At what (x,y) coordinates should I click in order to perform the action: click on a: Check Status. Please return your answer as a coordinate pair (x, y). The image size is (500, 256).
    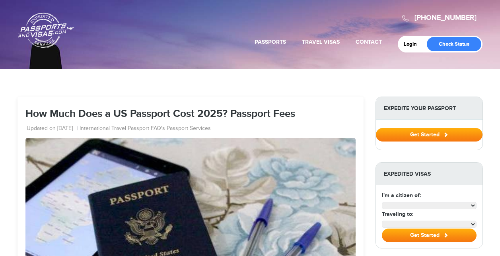
    Looking at the image, I should click on (454, 44).